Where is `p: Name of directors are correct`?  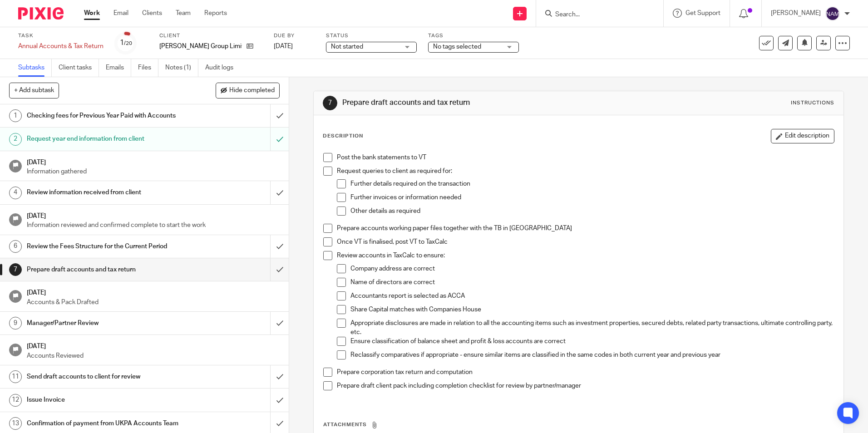 p: Name of directors are correct is located at coordinates (592, 282).